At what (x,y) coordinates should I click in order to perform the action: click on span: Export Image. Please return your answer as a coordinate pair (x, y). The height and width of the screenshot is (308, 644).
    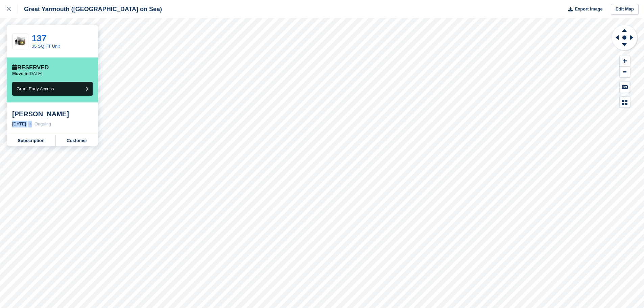
    Looking at the image, I should click on (589, 9).